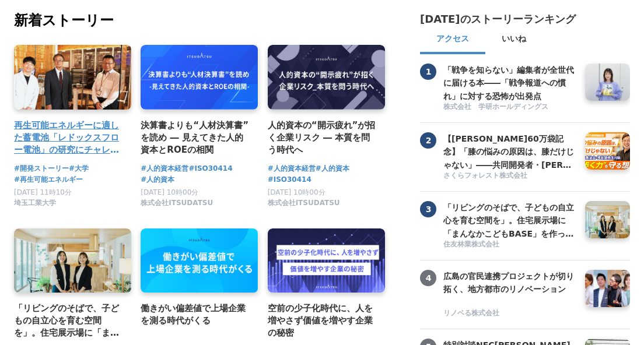 Image resolution: width=644 pixels, height=345 pixels. What do you see at coordinates (428, 140) in the screenshot?
I see `span: 2` at bounding box center [428, 140].